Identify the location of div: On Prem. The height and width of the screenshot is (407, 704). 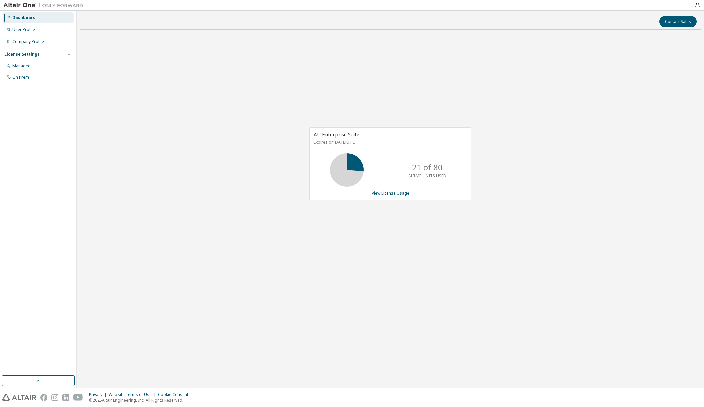
(21, 77).